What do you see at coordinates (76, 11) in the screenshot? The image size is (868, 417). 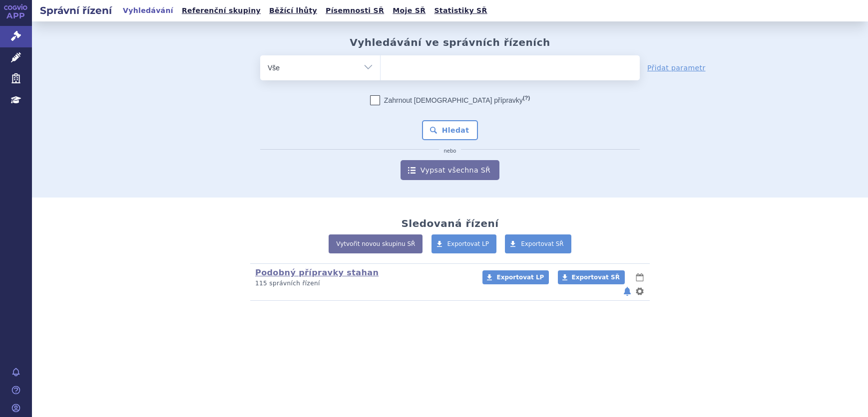 I see `h2: Správní řízení` at bounding box center [76, 11].